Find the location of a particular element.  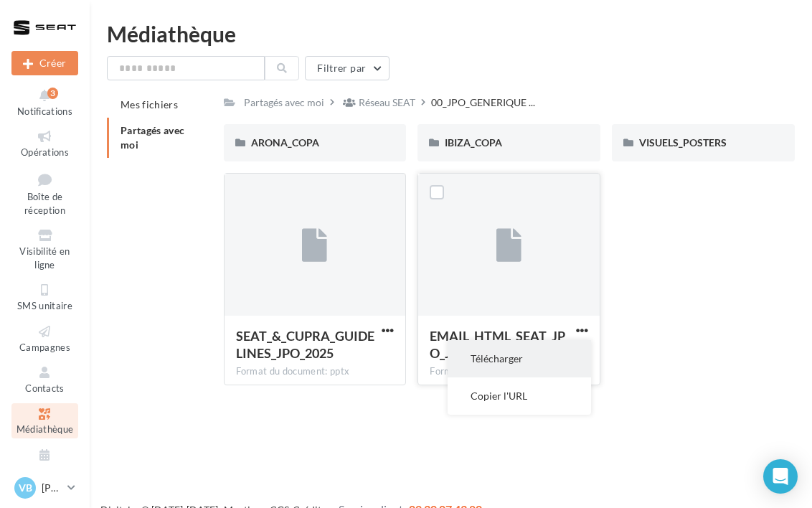

a: Campagnes is located at coordinates (45, 338).